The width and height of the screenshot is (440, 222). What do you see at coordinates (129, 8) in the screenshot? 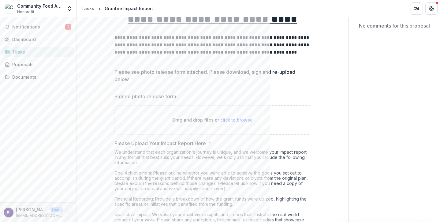
I see `div: Grantee Impact Report` at bounding box center [129, 8].